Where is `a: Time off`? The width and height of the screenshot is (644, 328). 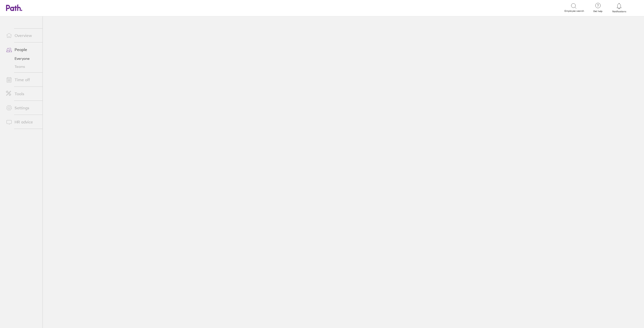
a: Time off is located at coordinates (22, 79).